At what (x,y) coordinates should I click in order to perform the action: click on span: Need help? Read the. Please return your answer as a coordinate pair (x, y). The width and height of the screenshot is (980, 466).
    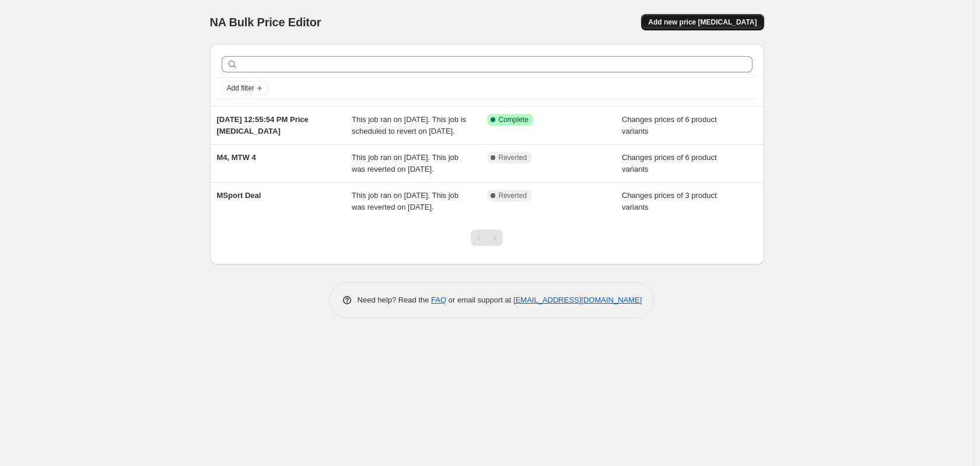
    Looking at the image, I should click on (395, 300).